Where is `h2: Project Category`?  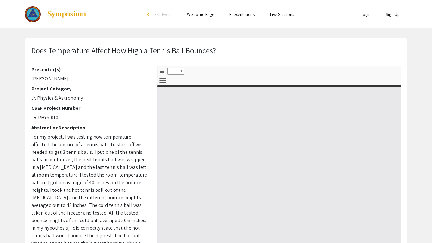
h2: Project Category is located at coordinates (90, 89).